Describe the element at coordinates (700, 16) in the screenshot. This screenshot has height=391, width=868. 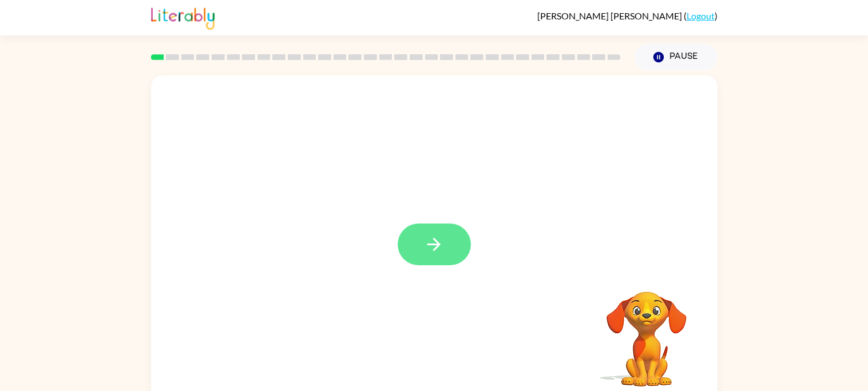
I see `a: Logout` at that location.